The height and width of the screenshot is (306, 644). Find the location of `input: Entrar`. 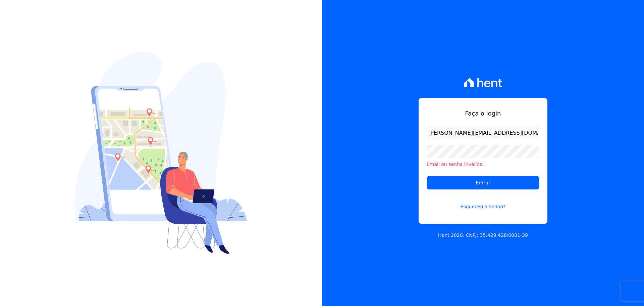

input: Entrar is located at coordinates (483, 183).